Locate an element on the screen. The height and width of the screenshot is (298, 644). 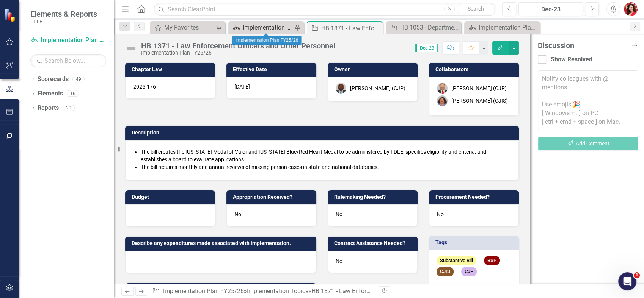
span: Elements & Reports is located at coordinates (64, 14).